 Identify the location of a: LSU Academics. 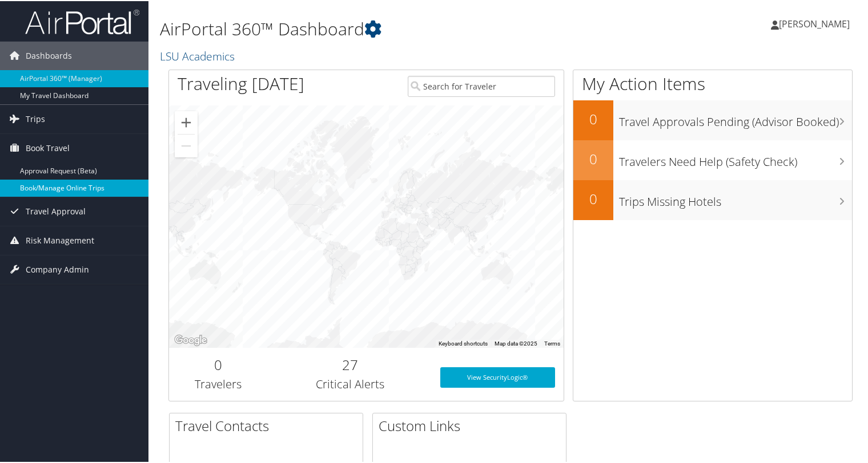
(199, 55).